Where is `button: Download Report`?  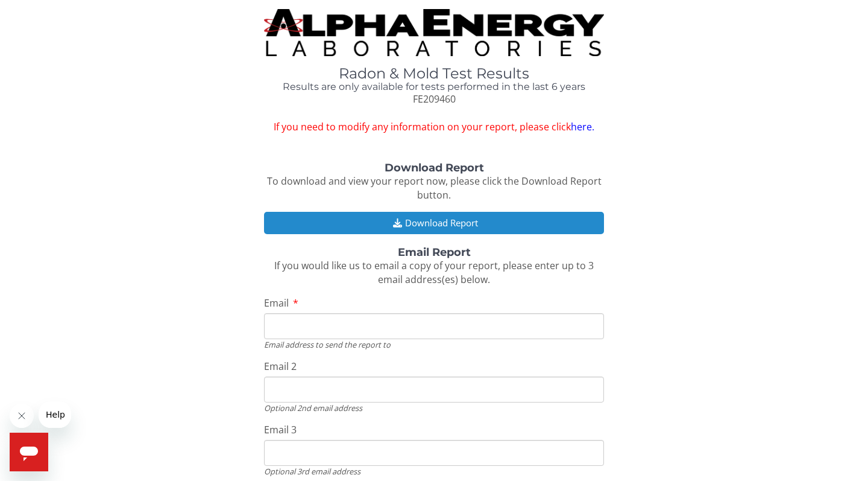
button: Download Report is located at coordinates (434, 223).